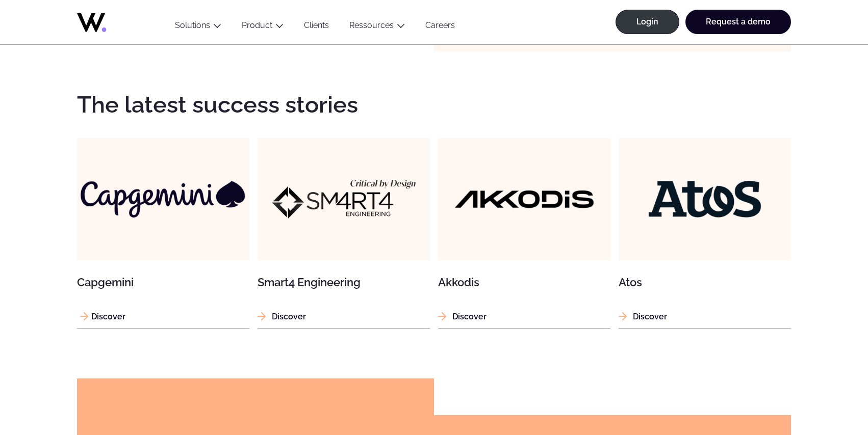  Describe the element at coordinates (524, 282) in the screenshot. I see `h3: Akkodis` at that location.